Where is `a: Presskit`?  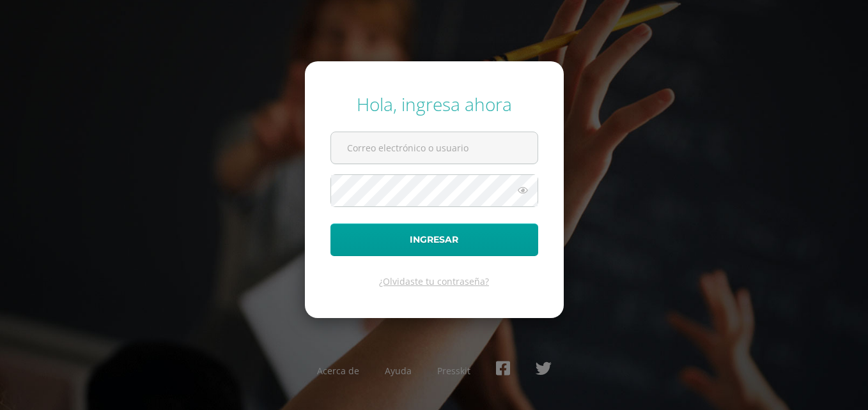
a: Presskit is located at coordinates (454, 370).